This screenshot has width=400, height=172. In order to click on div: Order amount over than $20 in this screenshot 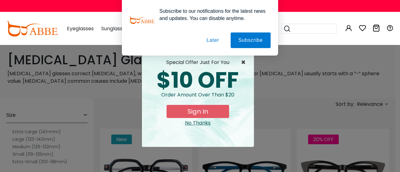, I will do `click(198, 98)`.